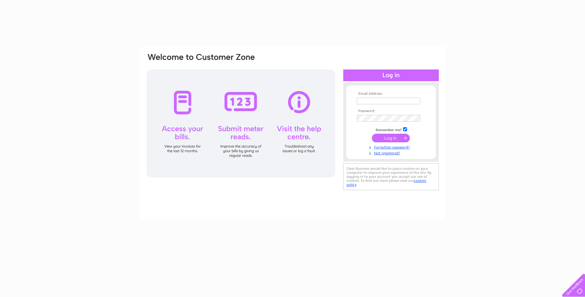 The width and height of the screenshot is (585, 297). I want to click on a: Forgotten password?, so click(392, 147).